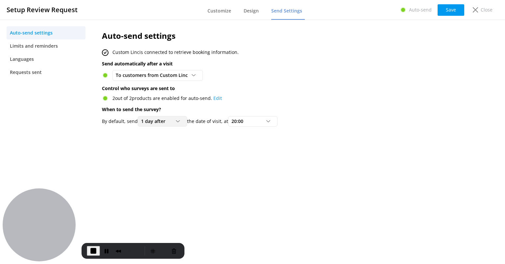 The width and height of the screenshot is (505, 264). What do you see at coordinates (269, 64) in the screenshot?
I see `p: Send automatically after a visit` at bounding box center [269, 64].